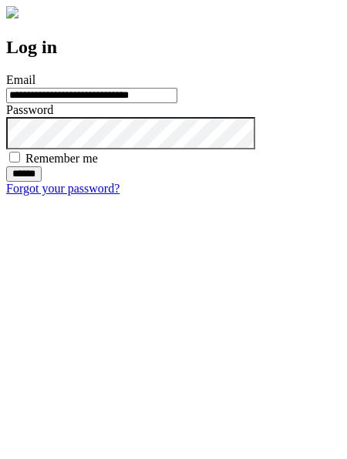 This screenshot has height=459, width=347. What do you see at coordinates (173, 47) in the screenshot?
I see `h2: Log in` at bounding box center [173, 47].